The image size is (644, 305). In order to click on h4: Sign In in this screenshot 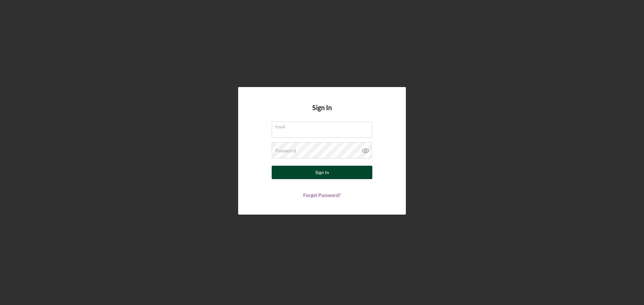, I will do `click(322, 113)`.